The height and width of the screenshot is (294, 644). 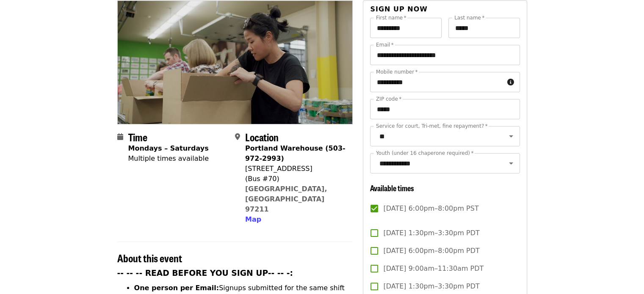 What do you see at coordinates (385, 45) in the screenshot?
I see `label: Email` at bounding box center [385, 45].